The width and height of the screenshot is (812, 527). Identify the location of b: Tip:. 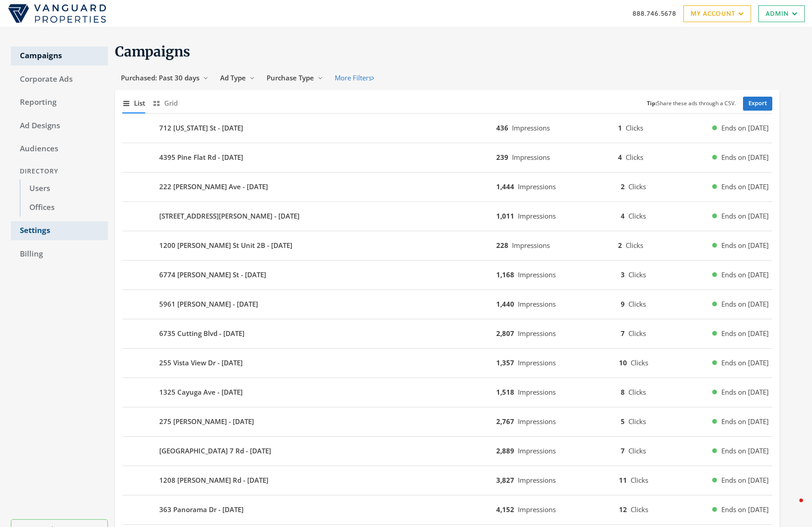
(652, 103).